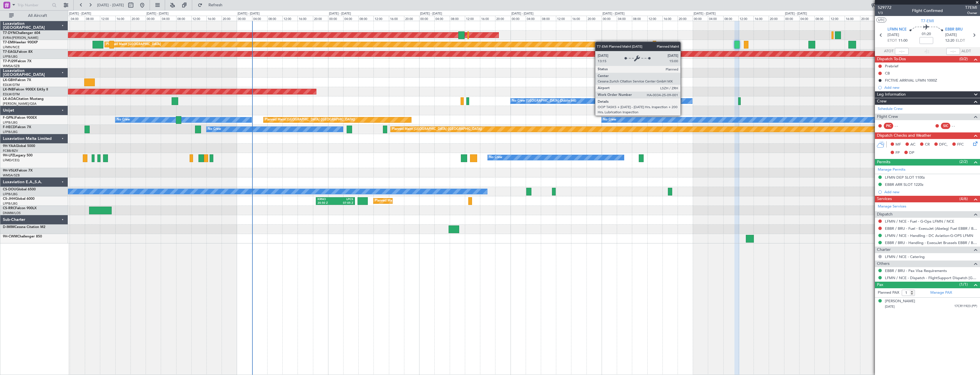 Image resolution: width=980 pixels, height=375 pixels. What do you see at coordinates (888, 52) in the screenshot?
I see `span: ATOT` at bounding box center [888, 52].